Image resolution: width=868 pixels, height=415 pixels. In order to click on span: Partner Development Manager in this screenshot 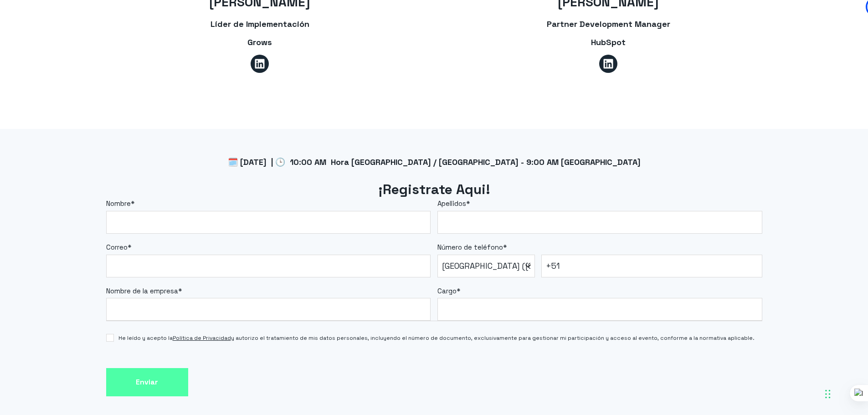, I will do `click(608, 24)`.